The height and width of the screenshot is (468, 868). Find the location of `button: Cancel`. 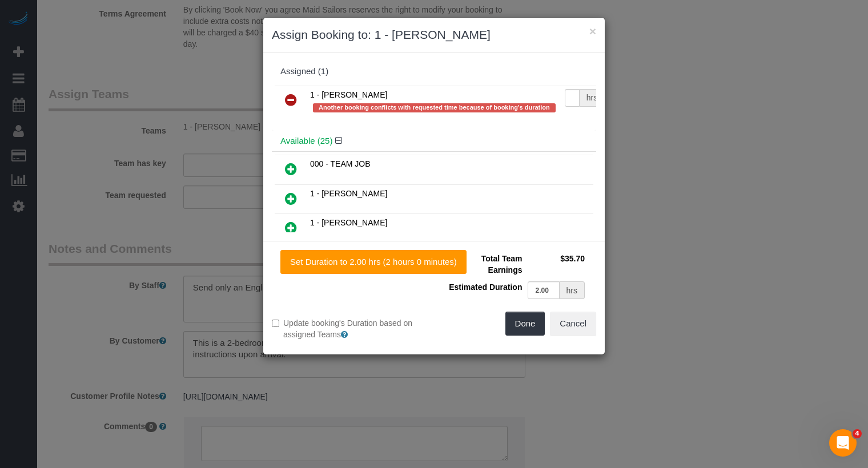

button: Cancel is located at coordinates (573, 324).